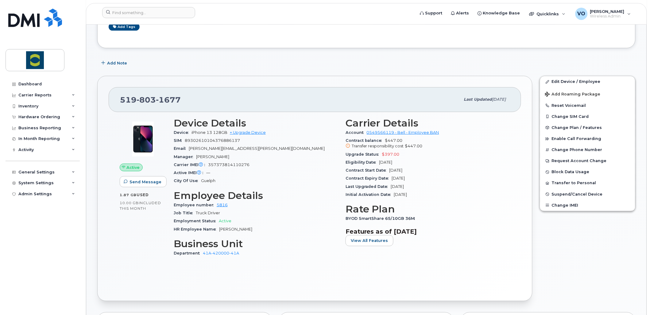  Describe the element at coordinates (588, 82) in the screenshot. I see `a: Edit Device / Employee` at that location.